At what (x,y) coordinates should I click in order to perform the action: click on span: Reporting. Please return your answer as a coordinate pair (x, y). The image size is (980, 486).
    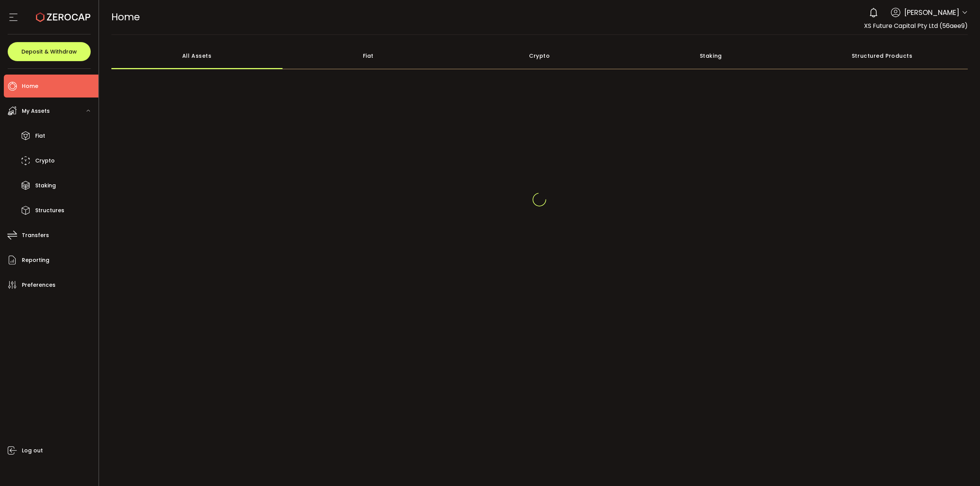
    Looking at the image, I should click on (36, 260).